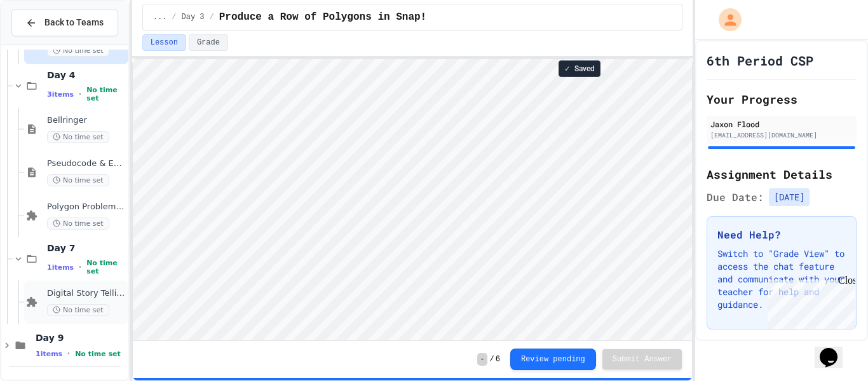  I want to click on span: Polygon Problem Solving, so click(86, 206).